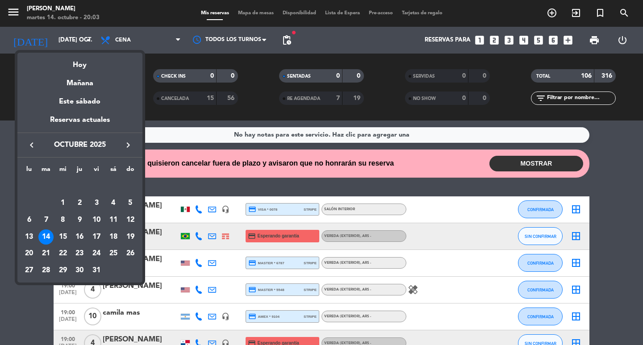 This screenshot has height=345, width=643. Describe the element at coordinates (96, 237) in the screenshot. I see `div: 17` at that location.